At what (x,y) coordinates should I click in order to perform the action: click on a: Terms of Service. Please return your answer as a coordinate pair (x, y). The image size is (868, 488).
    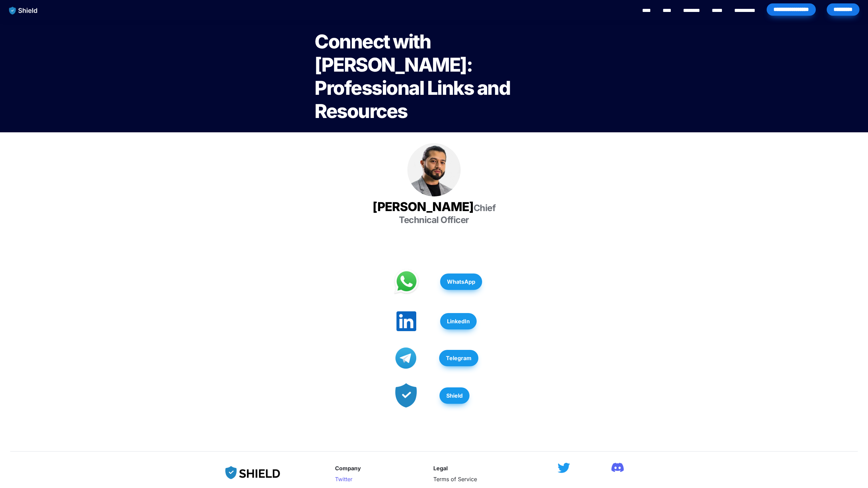
    Looking at the image, I should click on (455, 479).